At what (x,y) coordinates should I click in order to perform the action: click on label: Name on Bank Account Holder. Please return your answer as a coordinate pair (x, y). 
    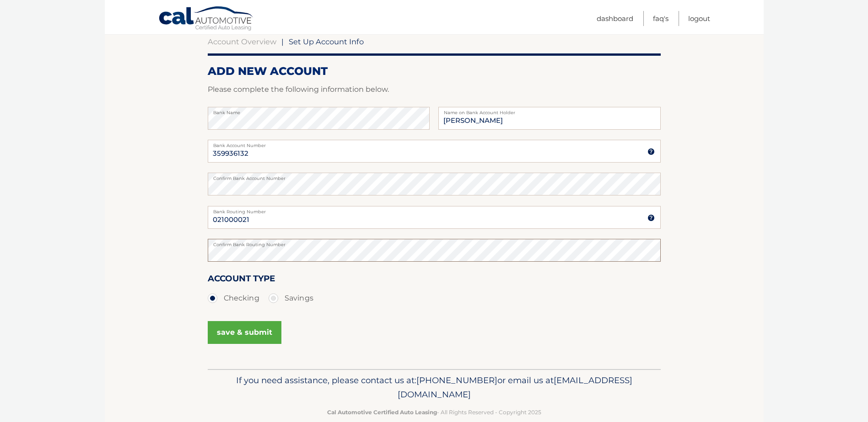
    Looking at the image, I should click on (549, 111).